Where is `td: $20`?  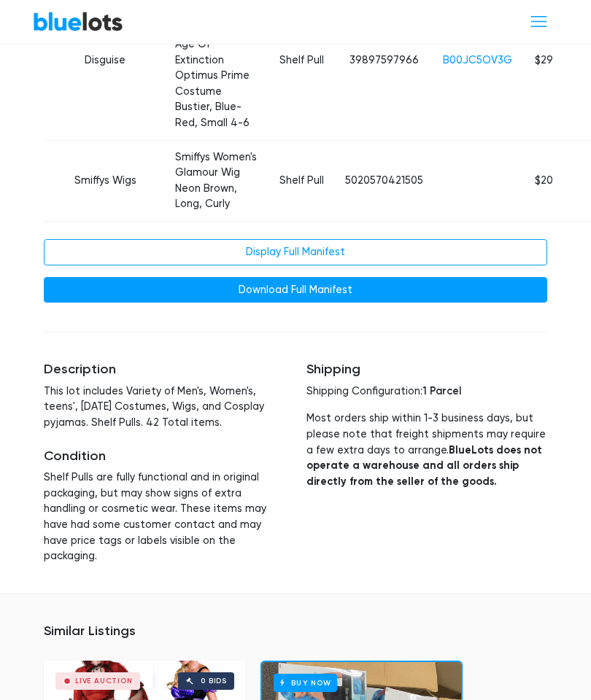
td: $20 is located at coordinates (544, 180).